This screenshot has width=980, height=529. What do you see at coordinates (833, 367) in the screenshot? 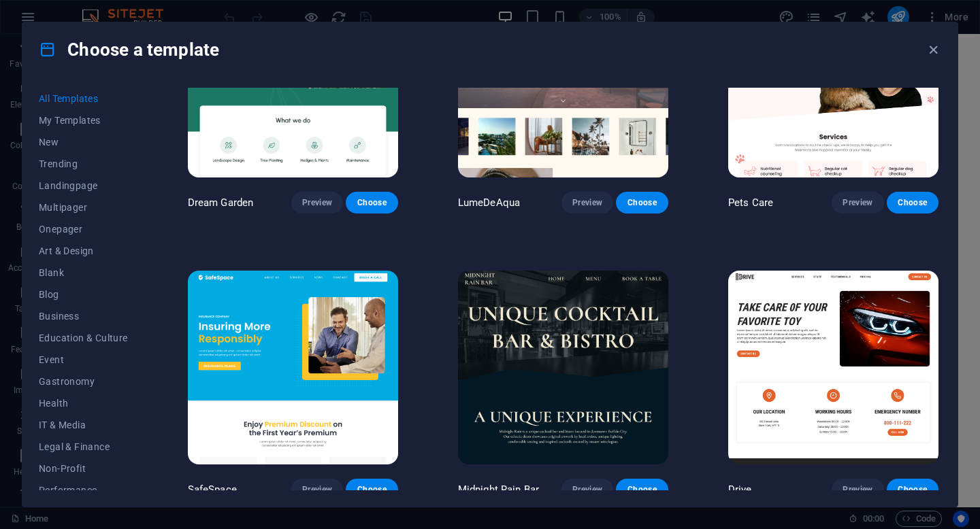
I see `img: Drive` at bounding box center [833, 367].